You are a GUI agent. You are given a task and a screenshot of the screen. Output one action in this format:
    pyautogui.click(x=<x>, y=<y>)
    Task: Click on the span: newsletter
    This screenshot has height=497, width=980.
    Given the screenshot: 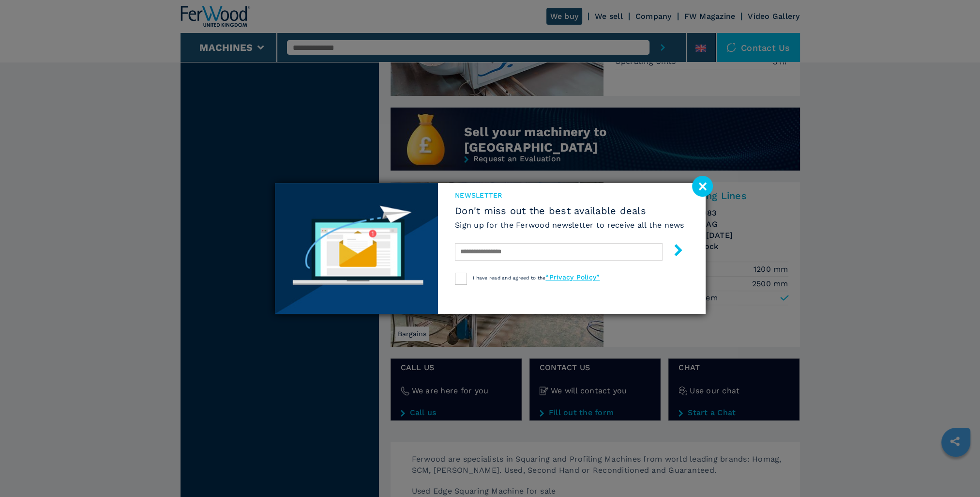 What is the action you would take?
    pyautogui.click(x=569, y=195)
    